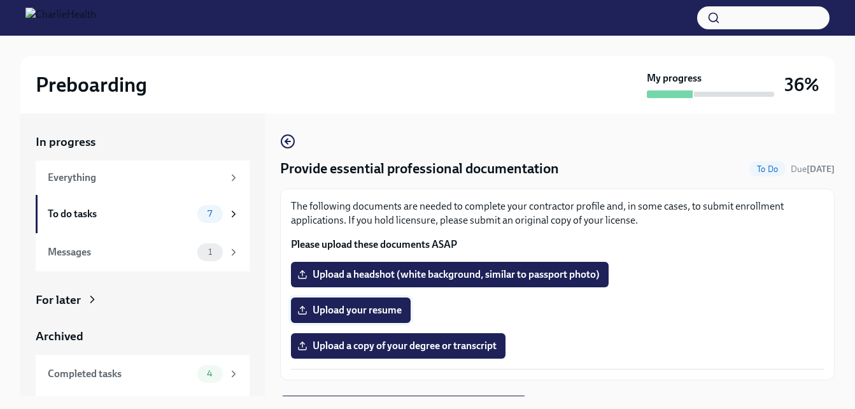  What do you see at coordinates (374, 244) in the screenshot?
I see `strong: Please upload these documents ASAP` at bounding box center [374, 244].